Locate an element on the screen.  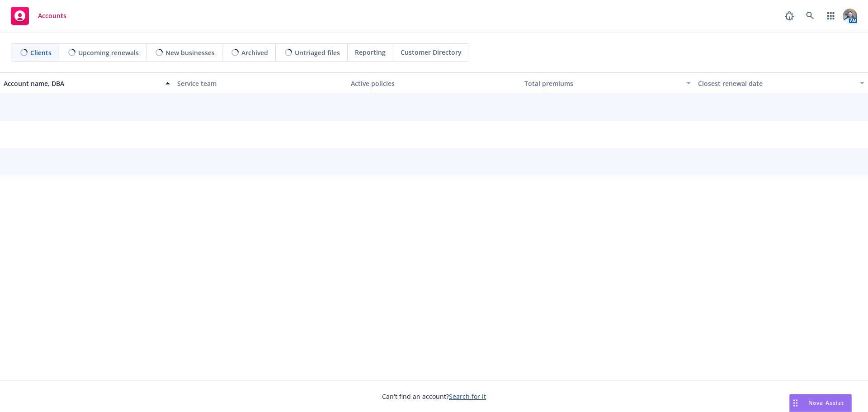
span: Untriaged files is located at coordinates (317, 52).